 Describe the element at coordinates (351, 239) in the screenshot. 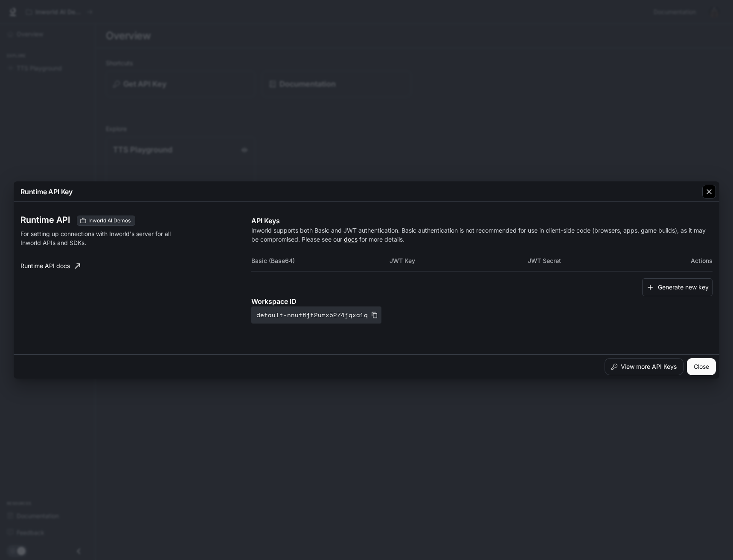

I see `a: docs` at that location.